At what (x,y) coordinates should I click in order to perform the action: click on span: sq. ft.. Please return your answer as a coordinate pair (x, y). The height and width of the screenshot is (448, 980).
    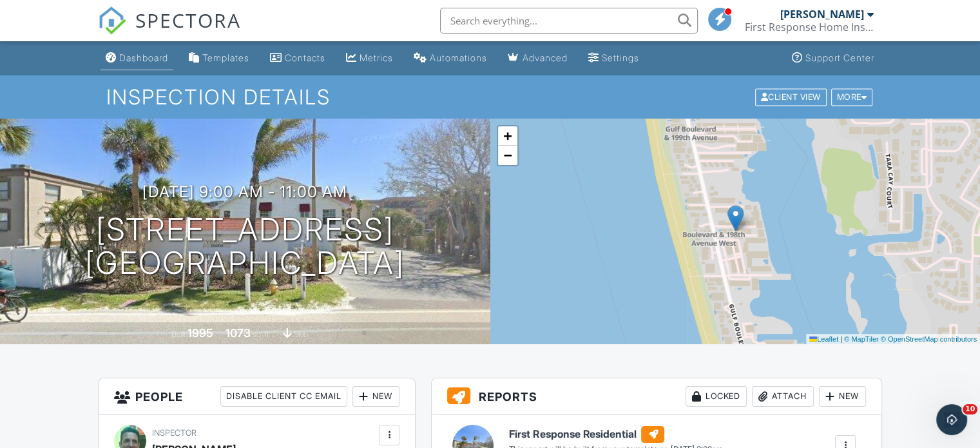
    Looking at the image, I should click on (262, 333).